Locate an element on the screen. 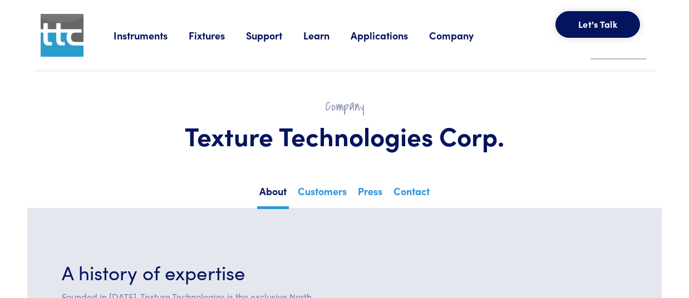  a: Support is located at coordinates (274, 35).